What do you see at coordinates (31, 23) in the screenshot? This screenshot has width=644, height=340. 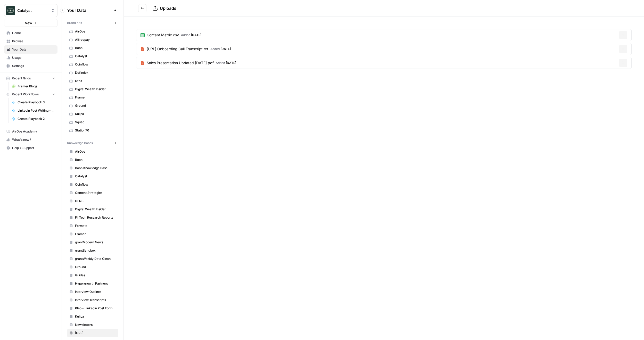 I see `button: New` at bounding box center [31, 23].